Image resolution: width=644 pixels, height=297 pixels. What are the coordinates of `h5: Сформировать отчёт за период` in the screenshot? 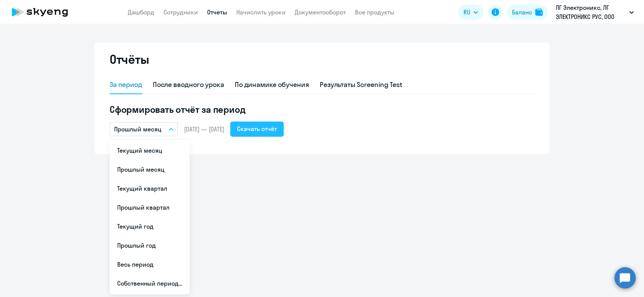 It's located at (322, 109).